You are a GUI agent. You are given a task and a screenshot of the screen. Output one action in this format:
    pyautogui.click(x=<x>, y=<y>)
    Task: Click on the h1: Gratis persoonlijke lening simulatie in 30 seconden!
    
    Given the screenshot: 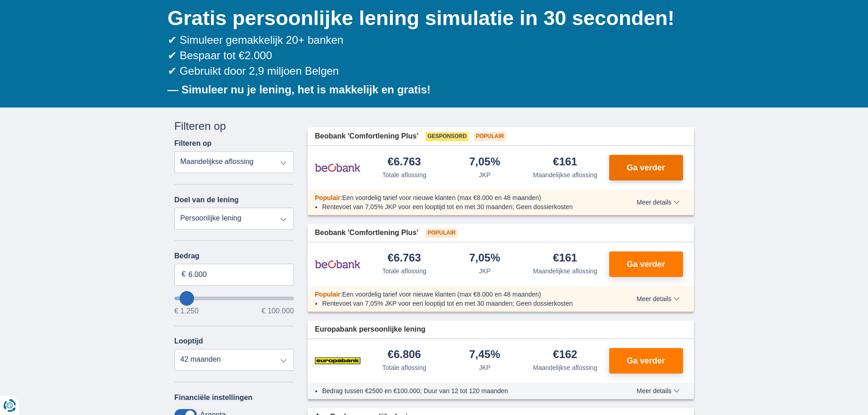 What is the action you would take?
    pyautogui.click(x=430, y=18)
    